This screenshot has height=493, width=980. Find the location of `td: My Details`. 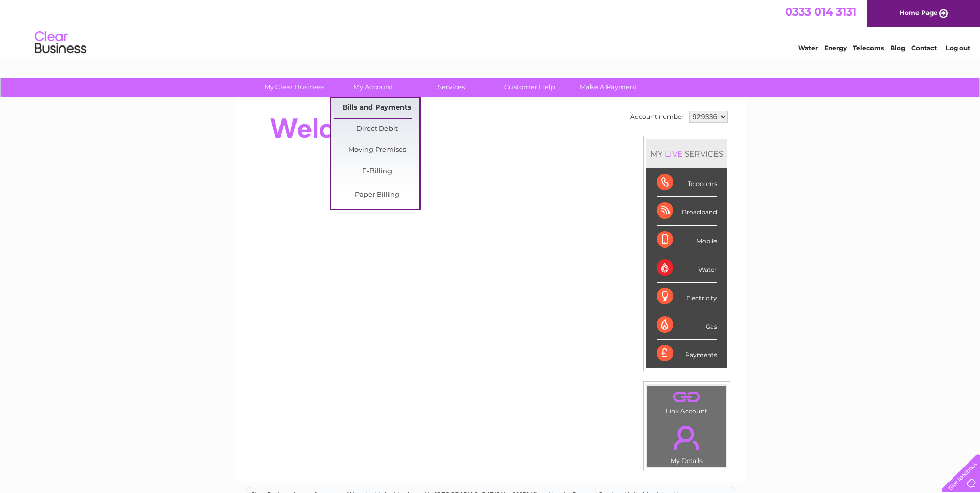

td: My Details is located at coordinates (687, 442).